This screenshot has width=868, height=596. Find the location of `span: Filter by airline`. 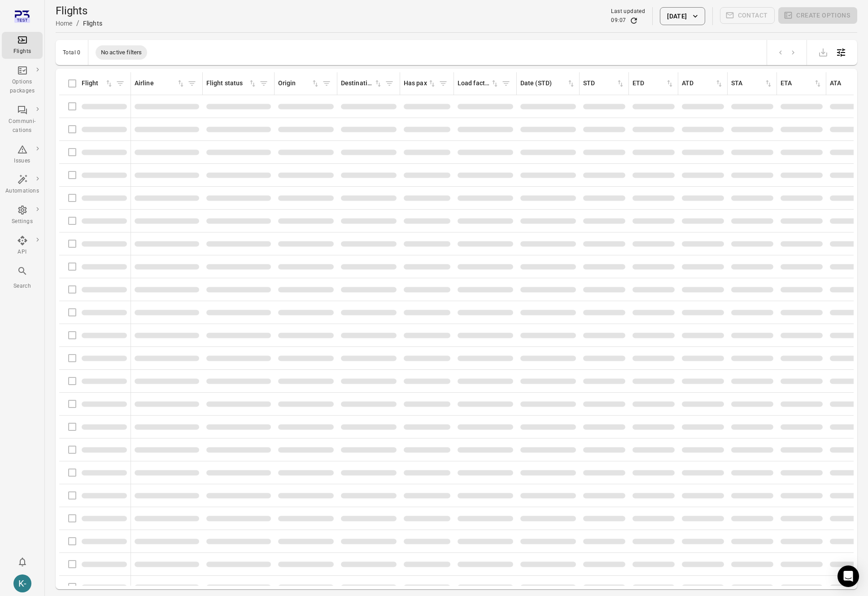

span: Filter by airline is located at coordinates (192, 83).